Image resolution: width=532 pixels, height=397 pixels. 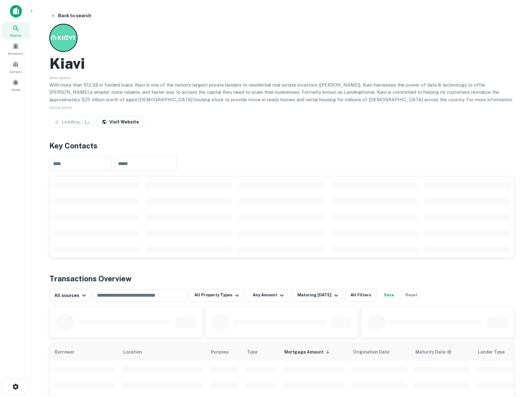 I want to click on span: Location, so click(x=137, y=352).